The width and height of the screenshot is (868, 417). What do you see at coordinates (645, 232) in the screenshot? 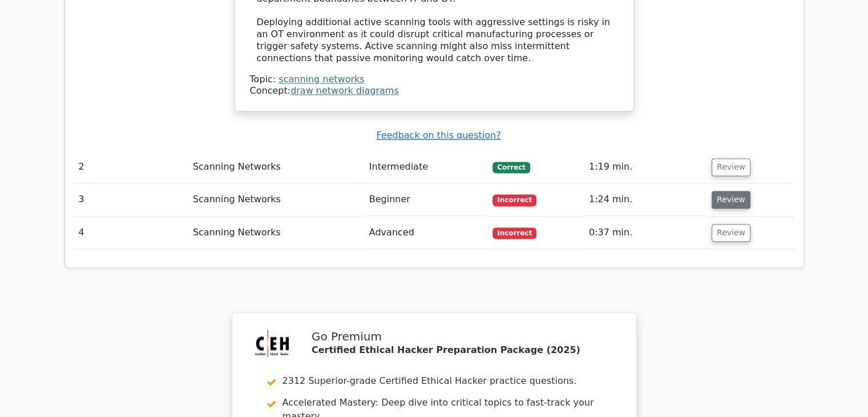
I see `td: 0:37 min.` at bounding box center [645, 232].